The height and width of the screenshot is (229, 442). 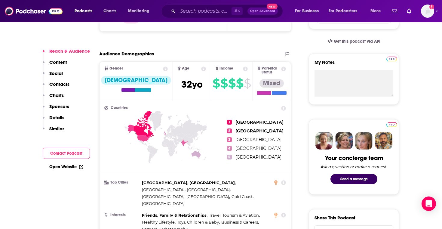 I want to click on span: Charts, so click(x=110, y=11).